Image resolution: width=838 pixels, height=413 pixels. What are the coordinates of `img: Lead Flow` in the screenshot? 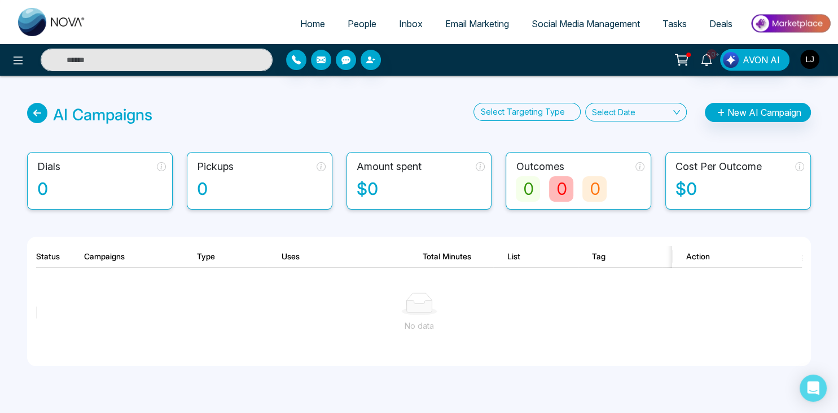 It's located at (731, 60).